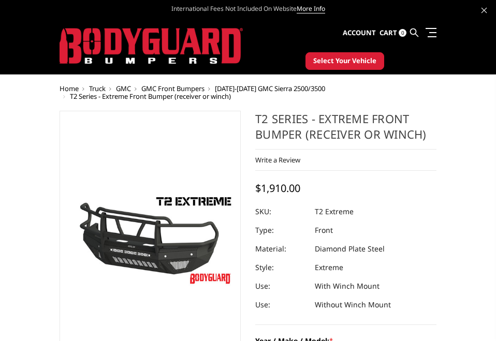 The width and height of the screenshot is (496, 341). What do you see at coordinates (151, 46) in the screenshot?
I see `img: BODYGUARD BUMPERS` at bounding box center [151, 46].